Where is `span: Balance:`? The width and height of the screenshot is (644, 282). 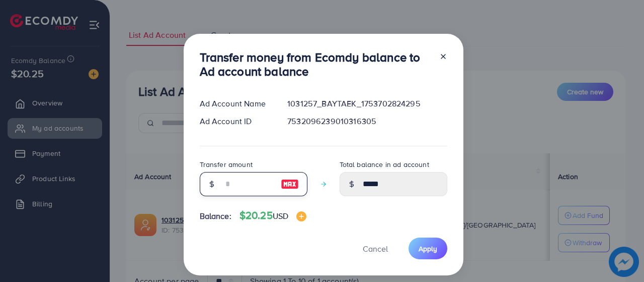 span: Balance: is located at coordinates (215, 216).